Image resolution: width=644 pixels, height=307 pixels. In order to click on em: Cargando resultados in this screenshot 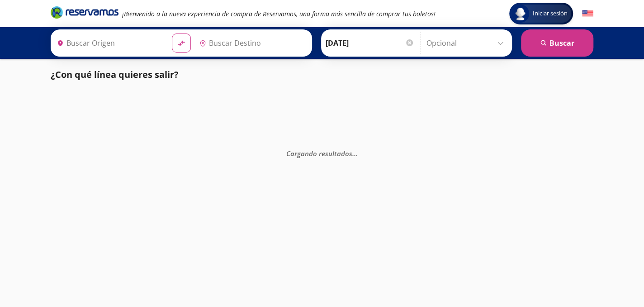, I will do `click(322, 153)`.